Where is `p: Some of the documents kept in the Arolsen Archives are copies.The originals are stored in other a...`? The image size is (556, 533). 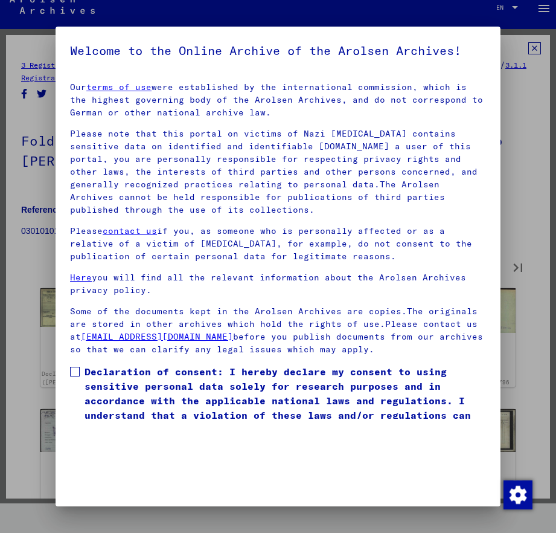
p: Some of the documents kept in the Arolsen Archives are copies.The originals are stored in other a... is located at coordinates (278, 331).